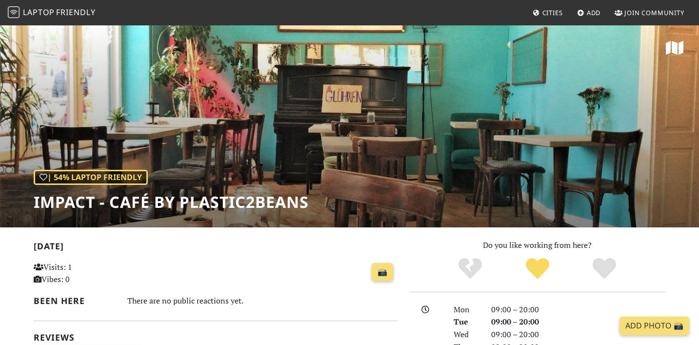  What do you see at coordinates (538, 246) in the screenshot?
I see `p: Do you like working from here?` at bounding box center [538, 246].